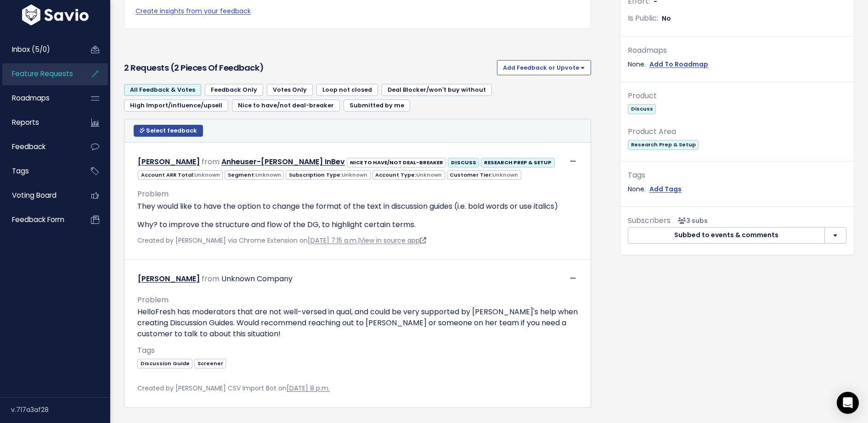 Image resolution: width=868 pixels, height=423 pixels. I want to click on p: HelloFresh has moderators that are not well-versed in qual, and could be very supported by [PERSO..., so click(357, 323).